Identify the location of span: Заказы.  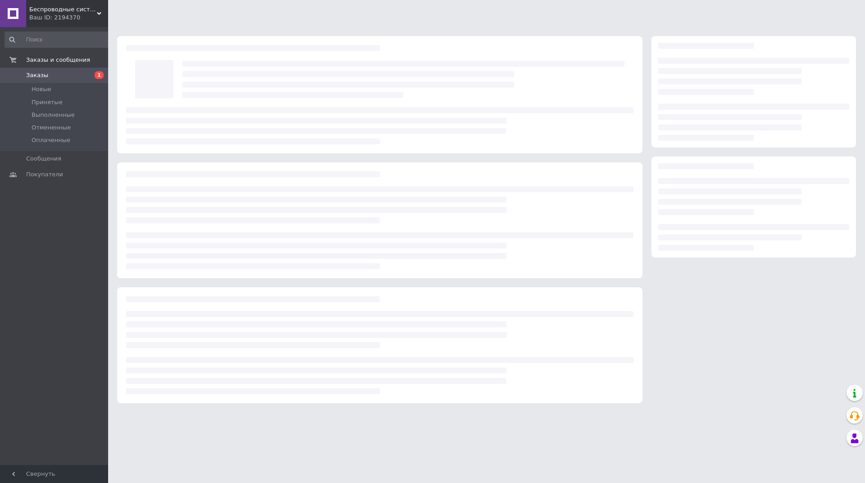
(37, 75).